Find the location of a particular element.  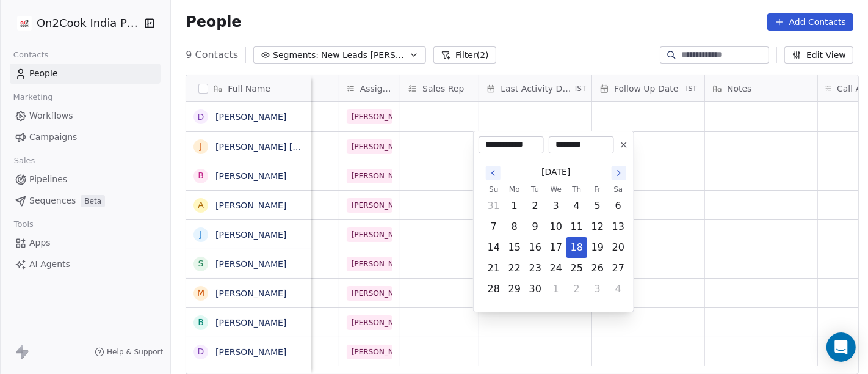

button: Monday, September 1st, 2025 is located at coordinates (515, 206).